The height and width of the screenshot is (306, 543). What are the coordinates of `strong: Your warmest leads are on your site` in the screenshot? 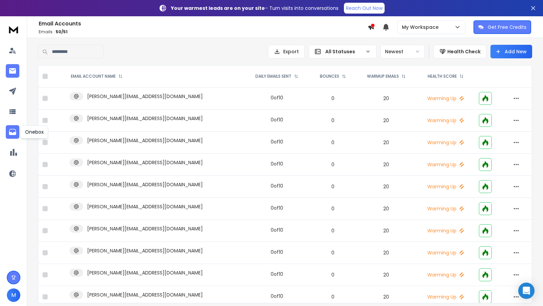 It's located at (218, 8).